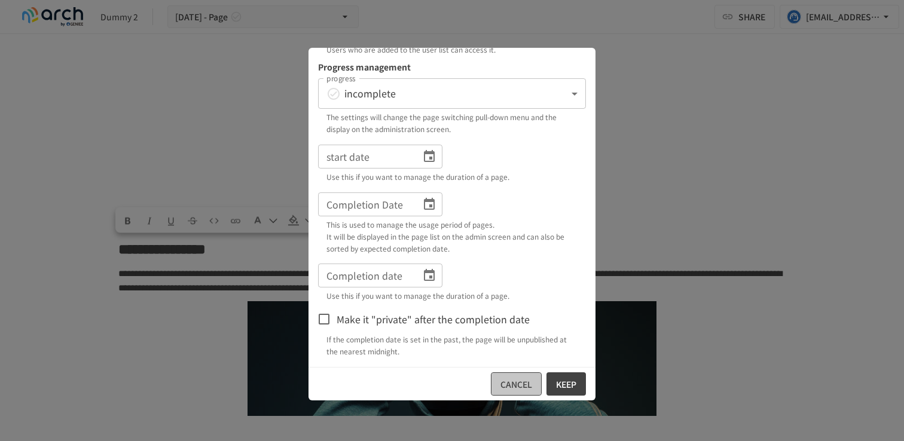 This screenshot has height=441, width=904. I want to click on div: incomplete, so click(452, 93).